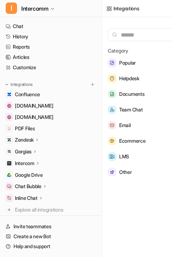 This screenshot has width=172, height=257. I want to click on img: PDF Files, so click(9, 128).